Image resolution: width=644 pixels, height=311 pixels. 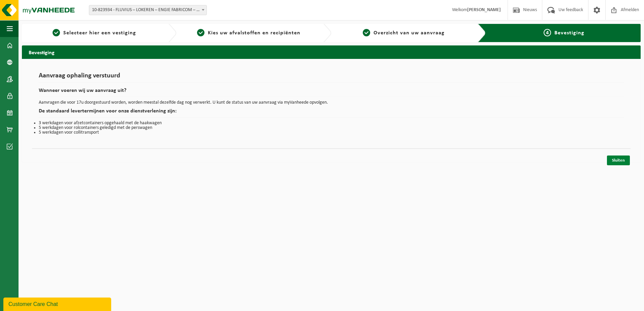 I want to click on h2: Bevestiging, so click(x=331, y=52).